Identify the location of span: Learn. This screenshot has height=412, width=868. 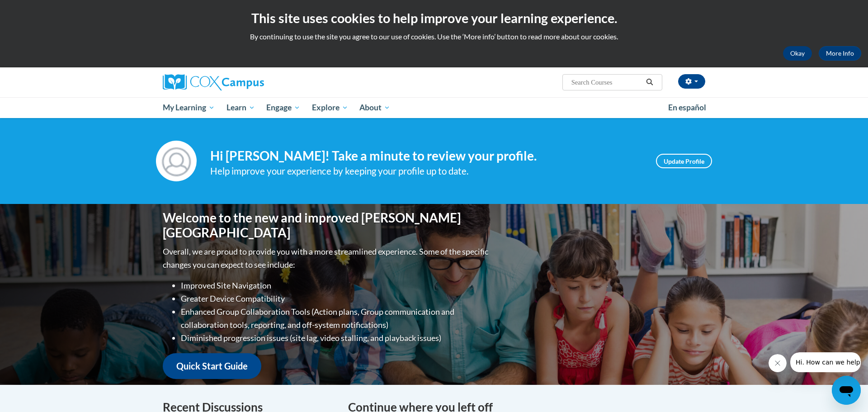
(240, 108).